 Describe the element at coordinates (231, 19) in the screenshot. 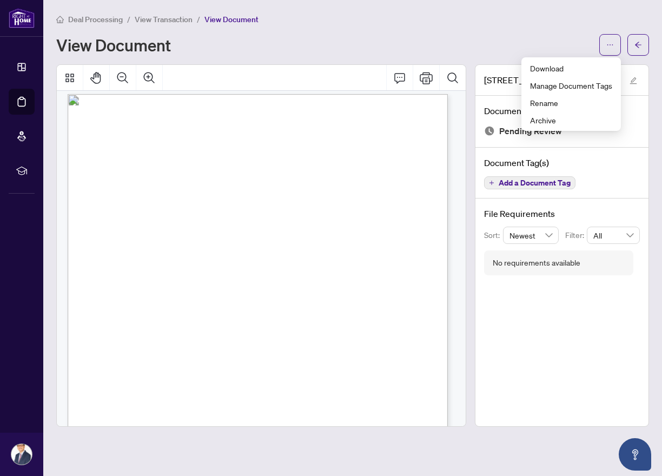

I see `span: View Document` at that location.